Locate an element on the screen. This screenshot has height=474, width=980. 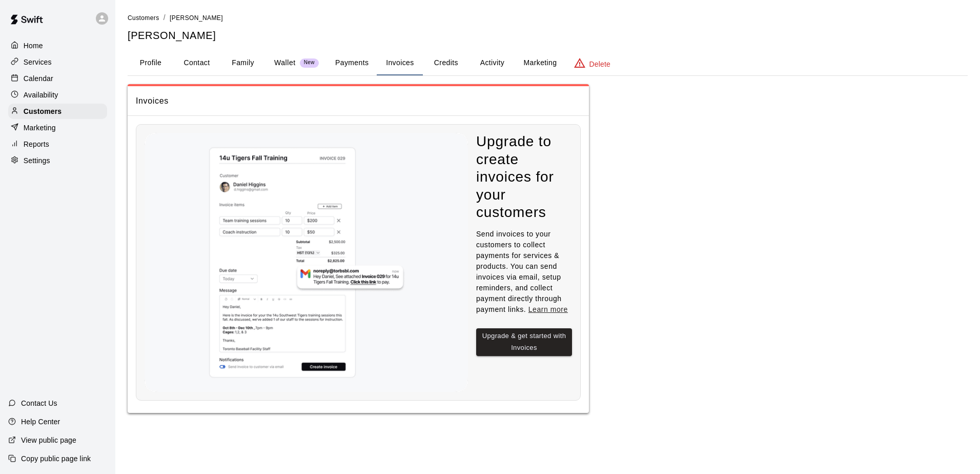
div: basic tabs example is located at coordinates (548, 63).